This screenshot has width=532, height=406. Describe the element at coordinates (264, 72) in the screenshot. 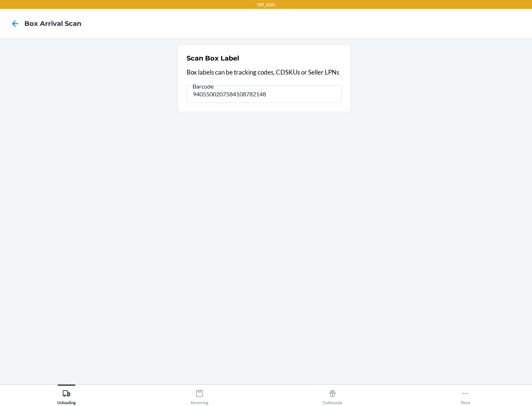

I see `p: Box labels can be tracking codes, CDSKUs or Seller LPNs` at that location.